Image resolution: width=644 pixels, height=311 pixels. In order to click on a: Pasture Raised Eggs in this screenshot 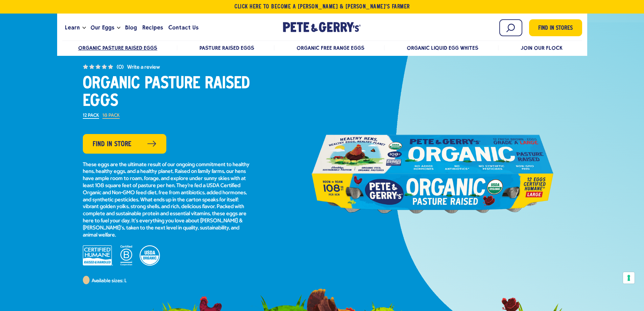, I will do `click(227, 48)`.